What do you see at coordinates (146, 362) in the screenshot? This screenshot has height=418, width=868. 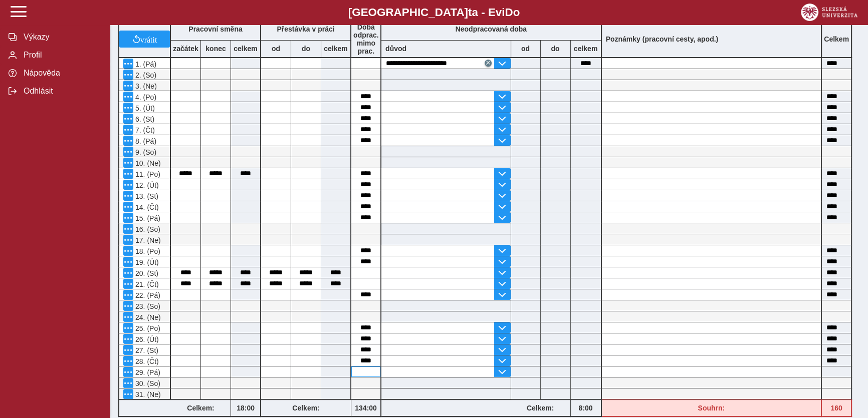 I see `span: 28. (Čt)` at bounding box center [146, 362].